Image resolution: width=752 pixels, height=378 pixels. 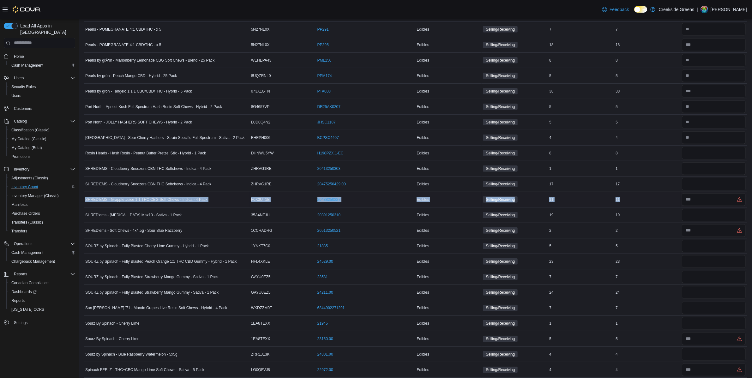 What do you see at coordinates (42, 187) in the screenshot?
I see `button: Inventory Count` at bounding box center [42, 187].